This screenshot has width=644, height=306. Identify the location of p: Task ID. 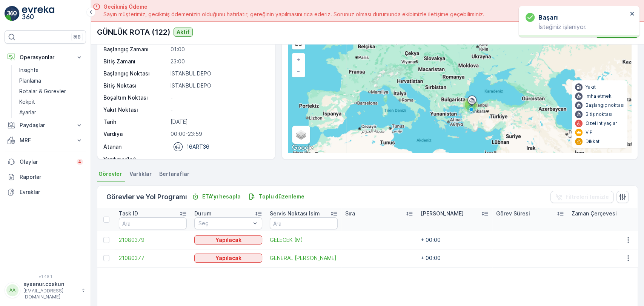
(129, 213).